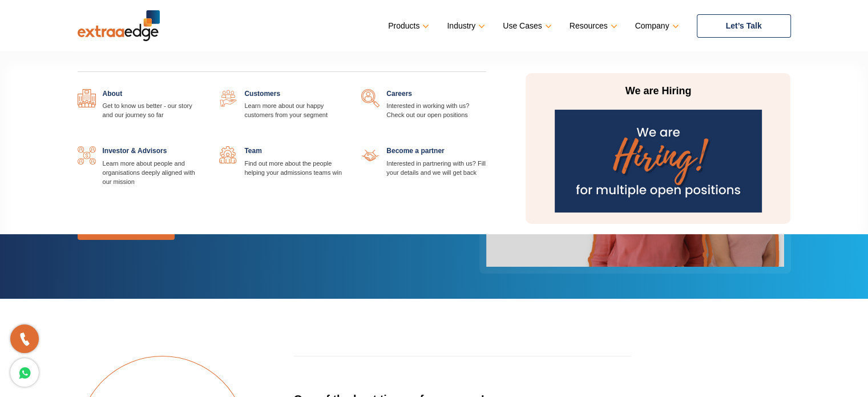 The image size is (868, 397). What do you see at coordinates (658, 92) in the screenshot?
I see `p: We are Hiring` at bounding box center [658, 92].